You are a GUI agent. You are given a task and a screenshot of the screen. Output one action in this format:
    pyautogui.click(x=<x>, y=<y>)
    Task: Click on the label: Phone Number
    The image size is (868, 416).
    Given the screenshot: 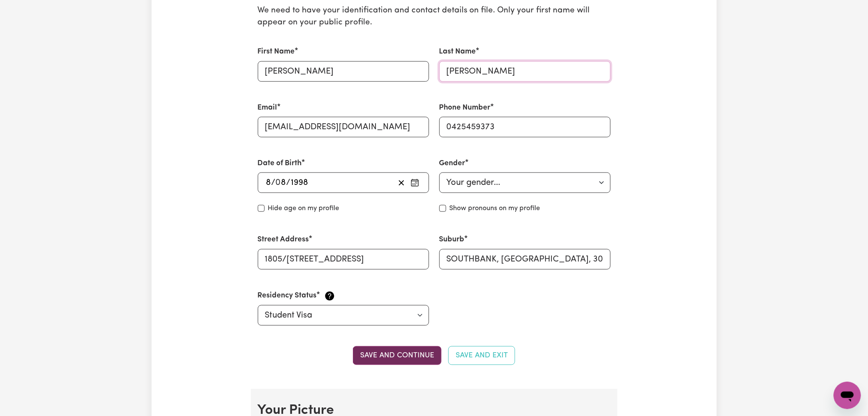 What is the action you would take?
    pyautogui.click(x=465, y=108)
    